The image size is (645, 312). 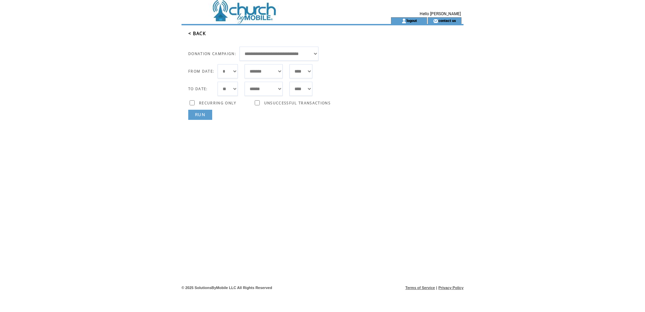 I want to click on a: < BACK, so click(x=197, y=33).